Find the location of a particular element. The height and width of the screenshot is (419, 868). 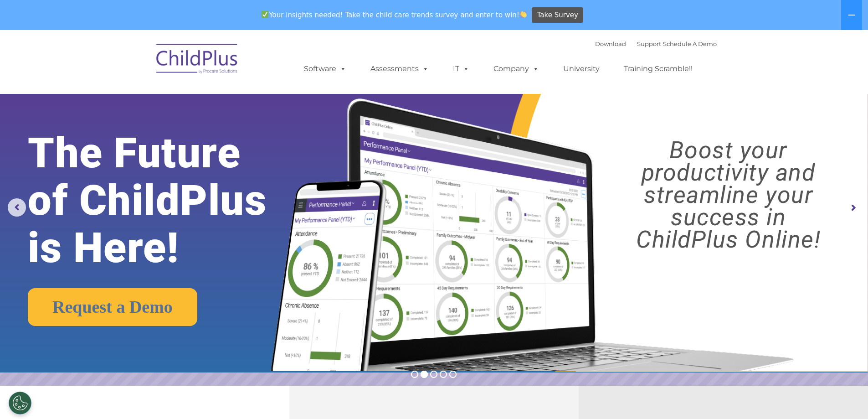

a: Schedule A Demo is located at coordinates (690, 43).